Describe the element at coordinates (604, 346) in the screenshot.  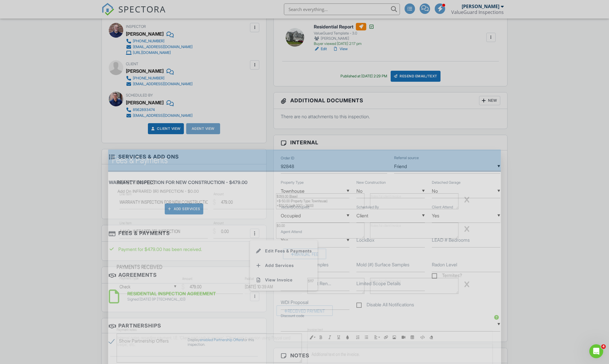
I see `span: 4` at that location.